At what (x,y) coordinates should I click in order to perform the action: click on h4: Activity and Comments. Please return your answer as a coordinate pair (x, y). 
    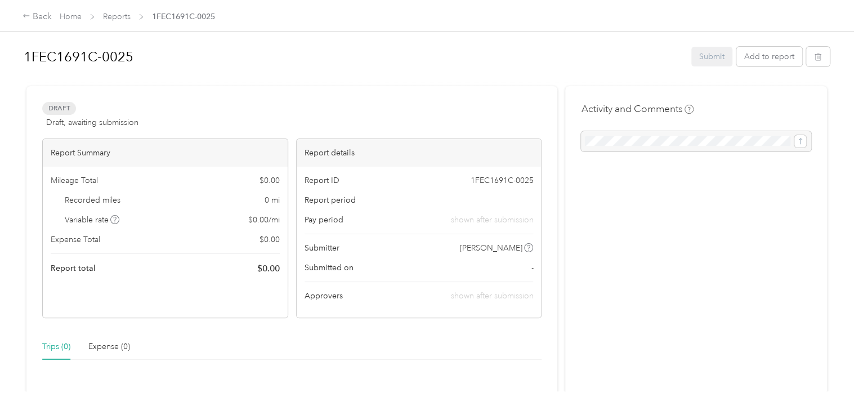
    Looking at the image, I should click on (637, 109).